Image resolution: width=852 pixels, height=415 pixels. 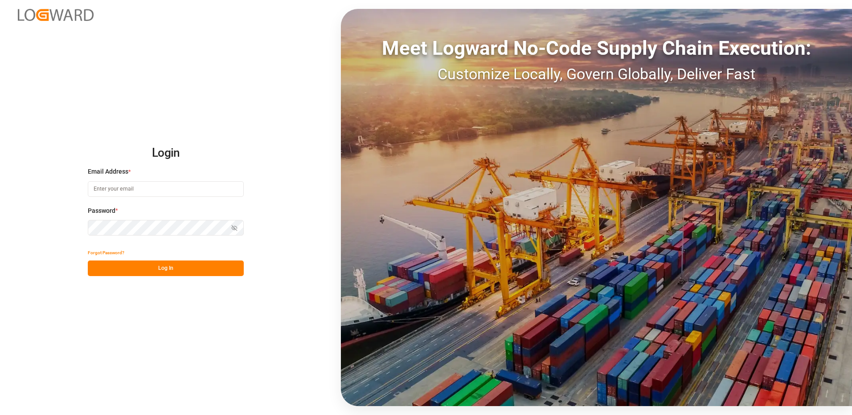 What do you see at coordinates (166, 153) in the screenshot?
I see `h2: Login` at bounding box center [166, 153].